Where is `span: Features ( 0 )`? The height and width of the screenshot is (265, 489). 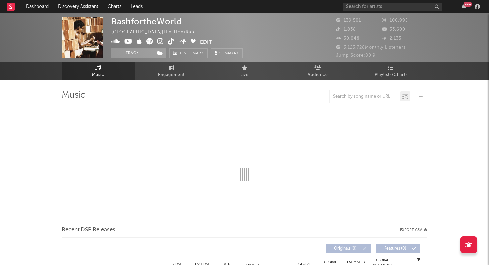
span: Features ( 0 ) is located at coordinates (395, 249).